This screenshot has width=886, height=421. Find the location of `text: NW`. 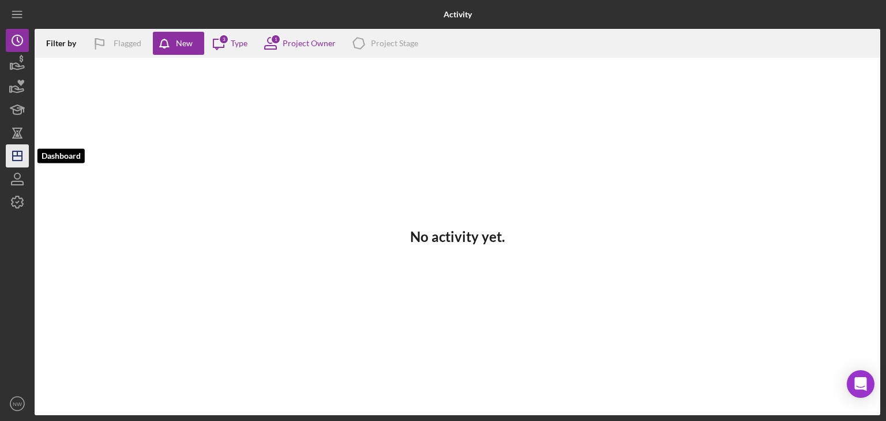

text: NW is located at coordinates (17, 403).